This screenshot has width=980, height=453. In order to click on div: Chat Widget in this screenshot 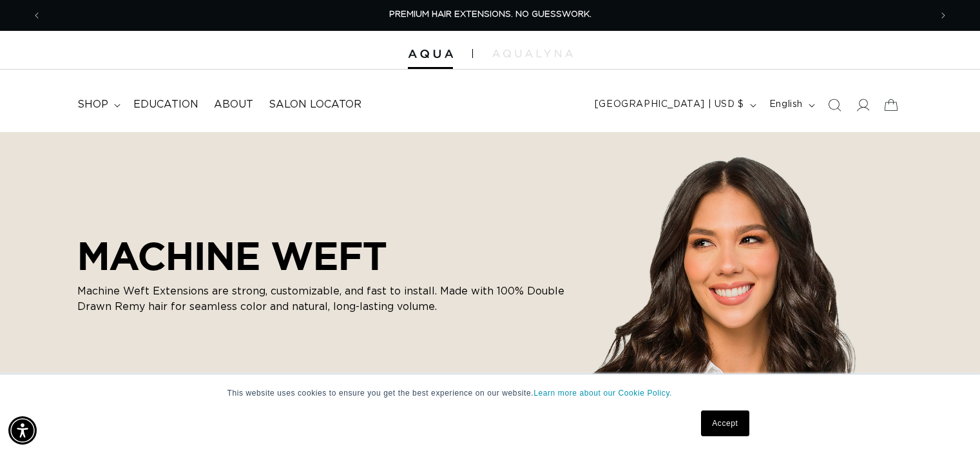, I will do `click(948, 422)`.